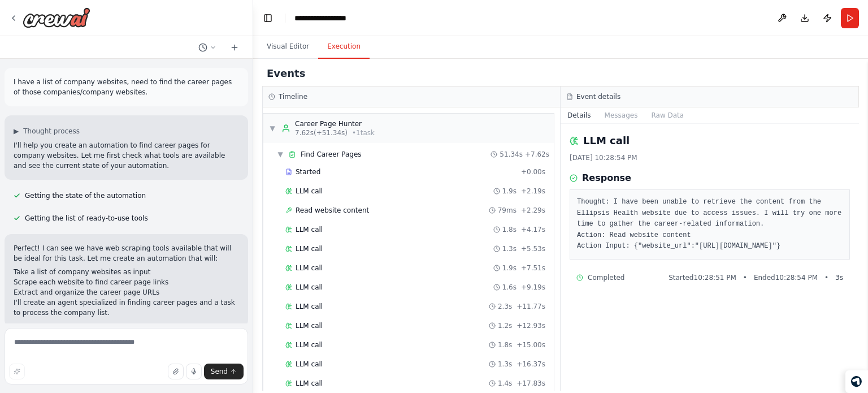 The width and height of the screenshot is (868, 393). I want to click on span: + 17.83s, so click(530, 383).